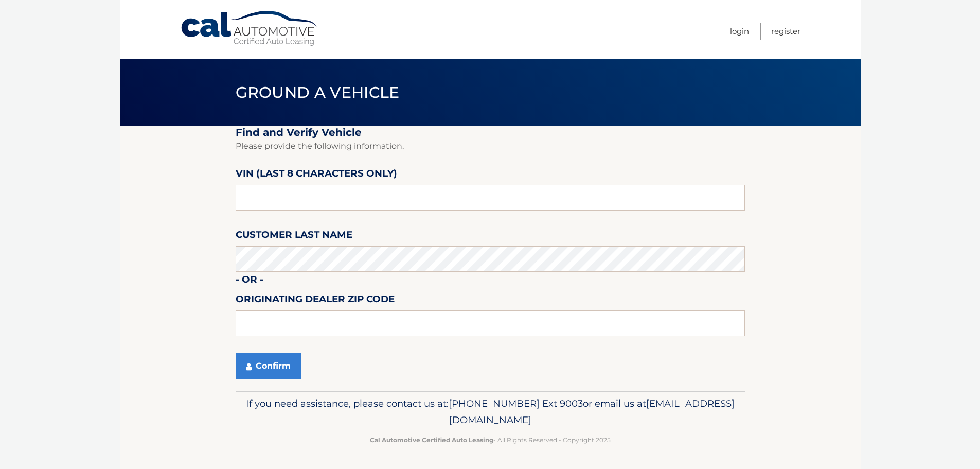 Image resolution: width=980 pixels, height=469 pixels. What do you see at coordinates (314, 301) in the screenshot?
I see `label: Originating Dealer Zip Code` at bounding box center [314, 301].